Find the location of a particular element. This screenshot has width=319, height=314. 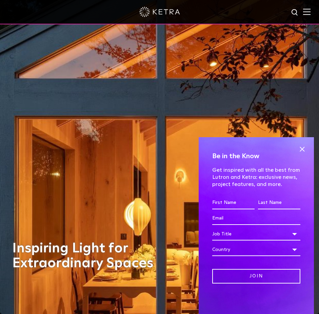

h1: Inspiring Light for Extraordinary Spaces is located at coordinates (108, 256).